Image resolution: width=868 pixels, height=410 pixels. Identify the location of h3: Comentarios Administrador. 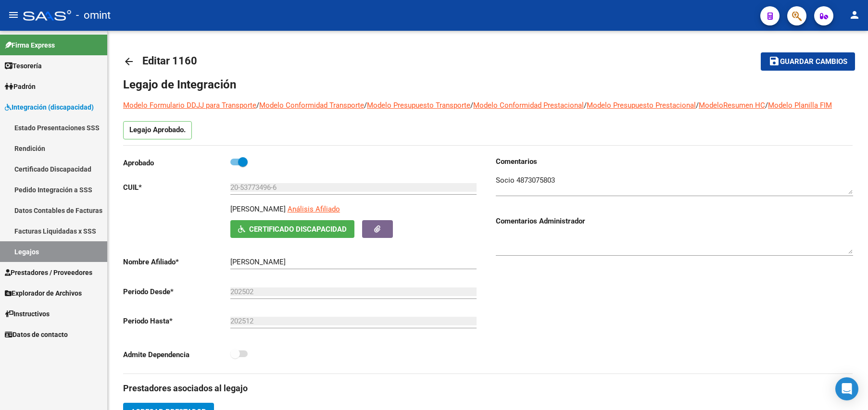
(674, 221).